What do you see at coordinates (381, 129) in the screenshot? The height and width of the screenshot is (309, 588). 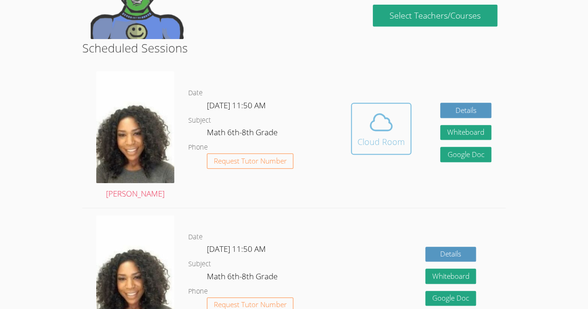 I see `button: Cloud Room` at bounding box center [381, 129].